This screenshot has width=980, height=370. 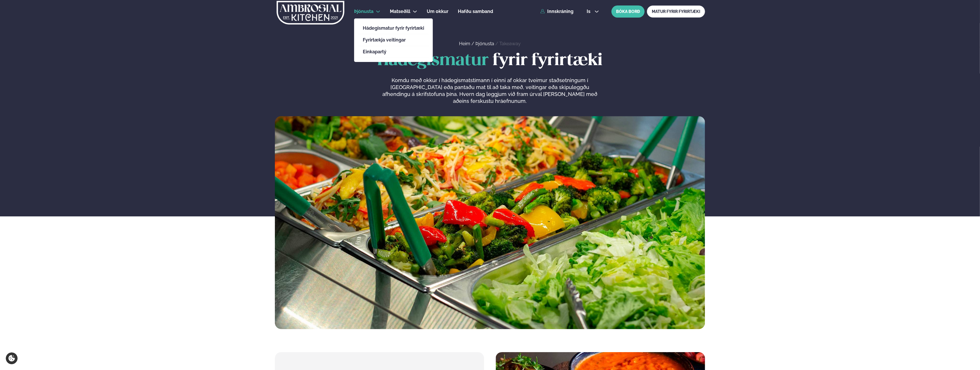 What do you see at coordinates (465, 43) in the screenshot?
I see `a: Heim` at bounding box center [465, 43].